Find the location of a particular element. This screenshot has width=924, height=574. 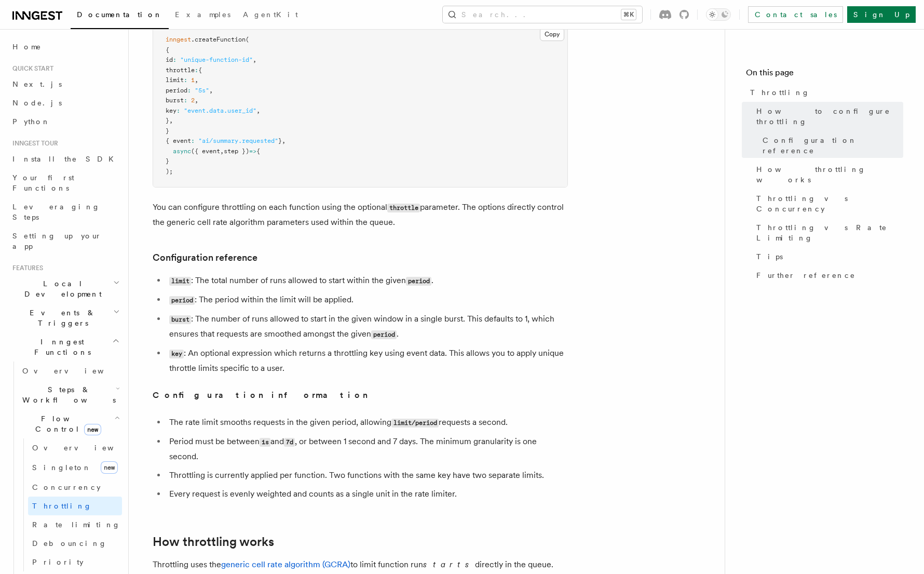

span: async is located at coordinates (182, 151).